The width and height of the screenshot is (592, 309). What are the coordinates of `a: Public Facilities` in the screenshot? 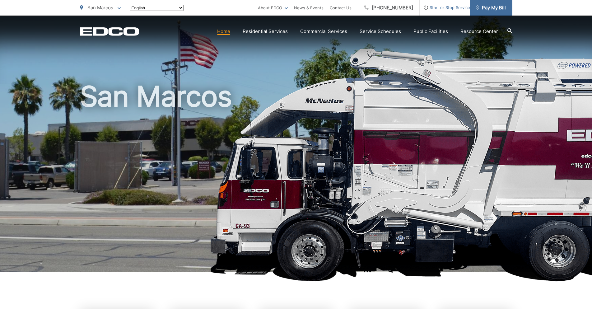 It's located at (430, 31).